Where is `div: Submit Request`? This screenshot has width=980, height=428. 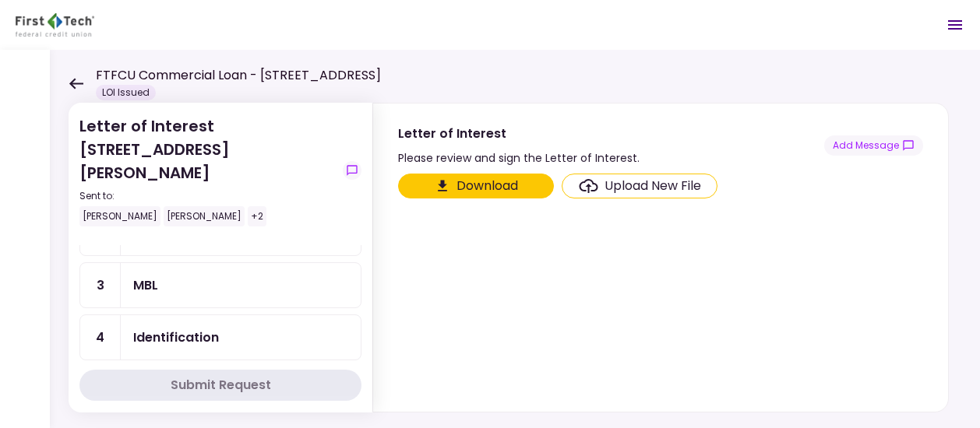 div: Submit Request is located at coordinates (220, 386).